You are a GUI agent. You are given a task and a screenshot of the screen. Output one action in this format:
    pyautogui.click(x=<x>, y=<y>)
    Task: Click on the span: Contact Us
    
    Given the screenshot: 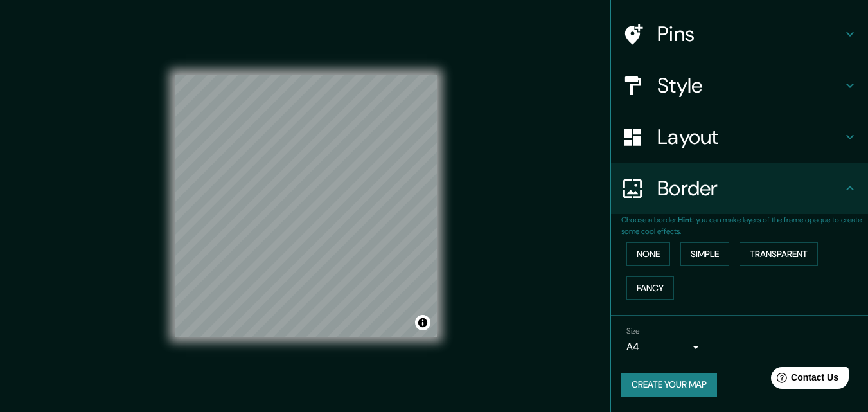 What is the action you would take?
    pyautogui.click(x=61, y=15)
    